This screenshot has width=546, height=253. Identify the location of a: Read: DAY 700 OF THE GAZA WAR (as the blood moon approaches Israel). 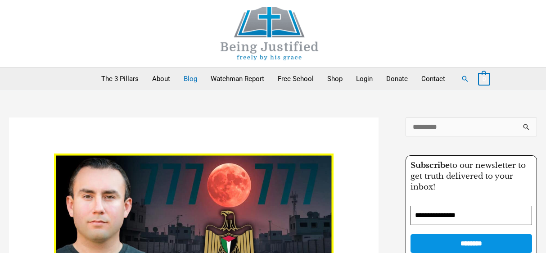
(194, 231).